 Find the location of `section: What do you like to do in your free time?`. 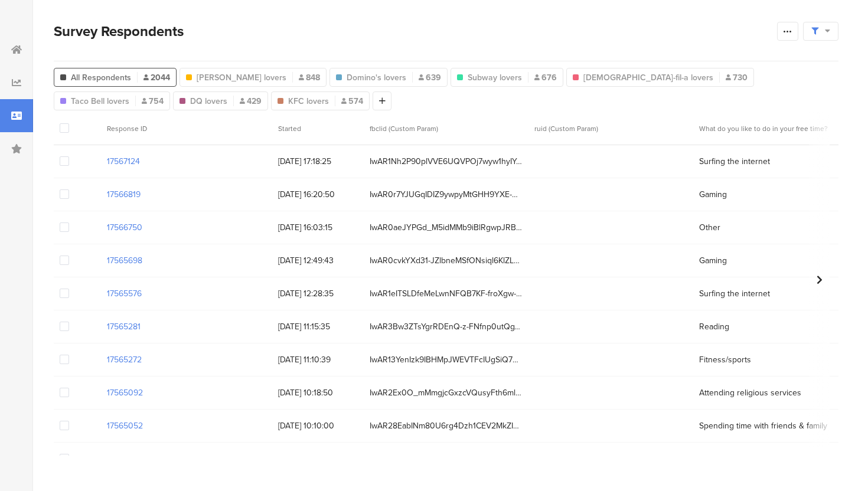

section: What do you like to do in your free time? is located at coordinates (773, 129).